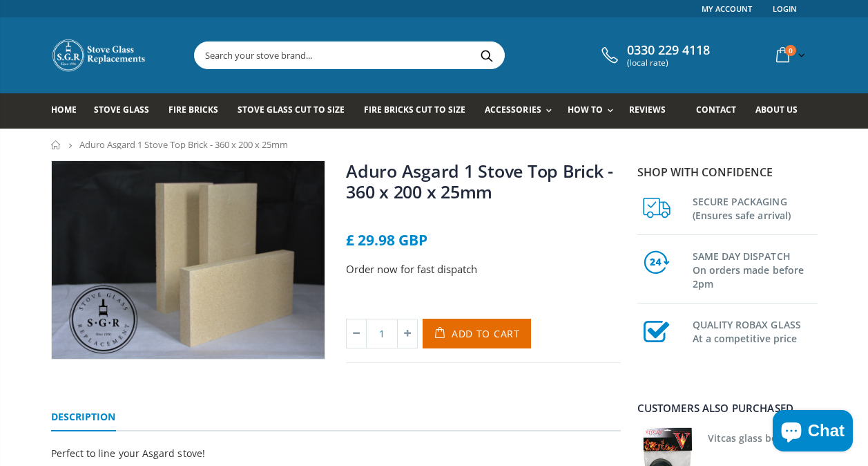  Describe the element at coordinates (487, 56) in the screenshot. I see `button: Search` at that location.